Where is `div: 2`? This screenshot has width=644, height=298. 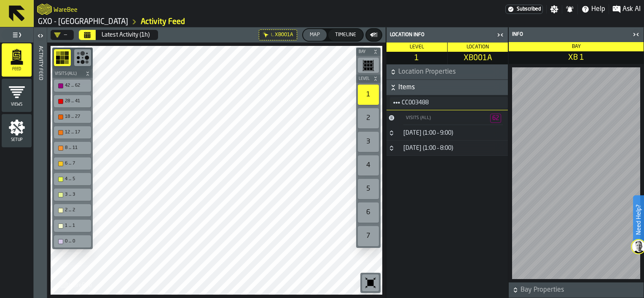
div: 2 is located at coordinates (368, 118).